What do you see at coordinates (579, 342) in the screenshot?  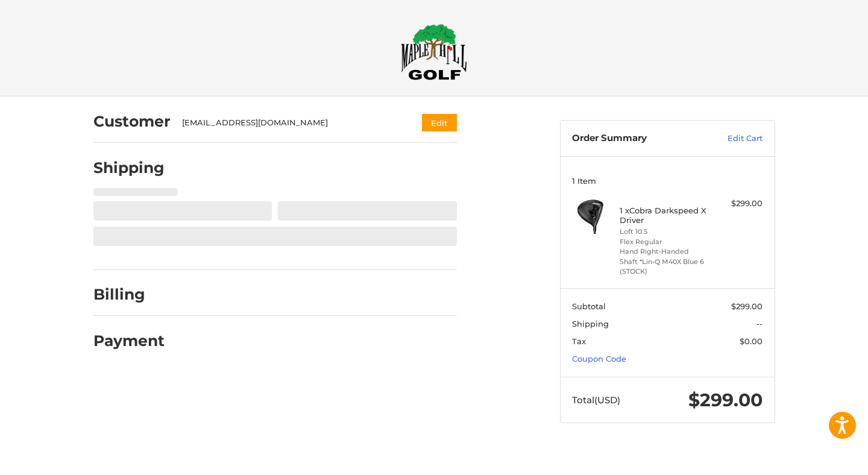 I see `span: Tax` at bounding box center [579, 342].